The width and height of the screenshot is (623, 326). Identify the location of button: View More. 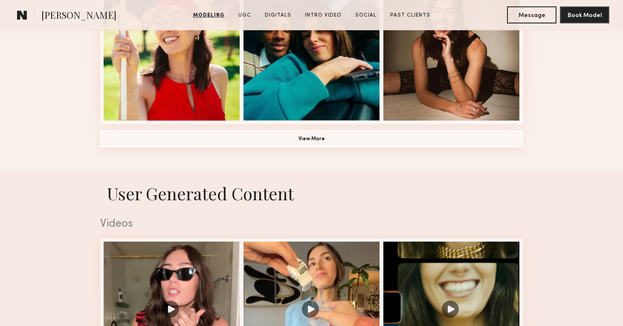
(312, 139).